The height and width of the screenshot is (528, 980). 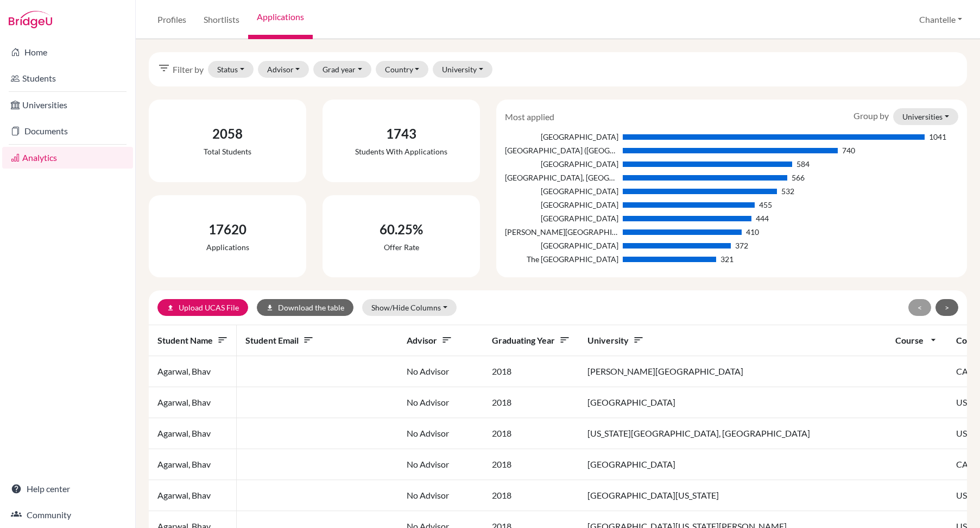 What do you see at coordinates (402, 69) in the screenshot?
I see `button: Country` at bounding box center [402, 69].